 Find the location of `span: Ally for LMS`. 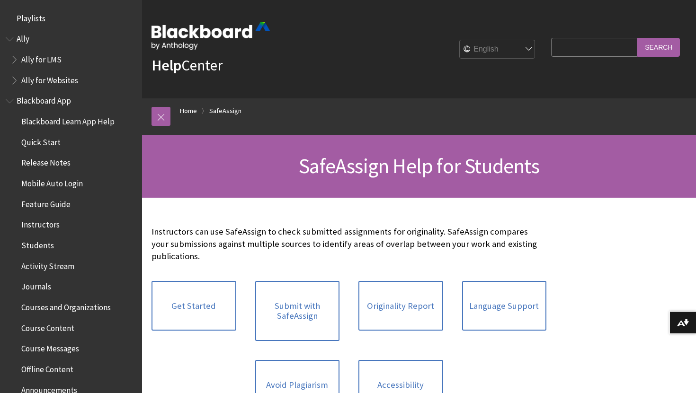

span: Ally for LMS is located at coordinates (41, 58).